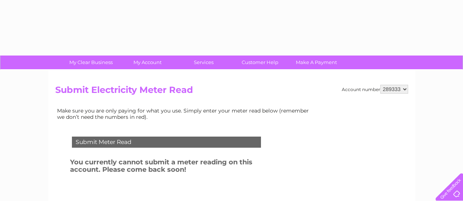 The image size is (463, 201). What do you see at coordinates (232, 92) in the screenshot?
I see `h2: Submit Electricity Meter Read` at bounding box center [232, 92].